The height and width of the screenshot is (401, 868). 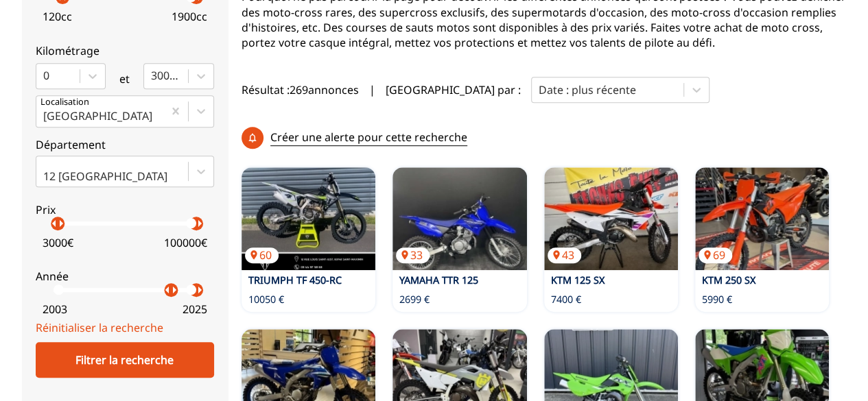 What do you see at coordinates (55, 310) in the screenshot?
I see `p: 2003` at bounding box center [55, 310].